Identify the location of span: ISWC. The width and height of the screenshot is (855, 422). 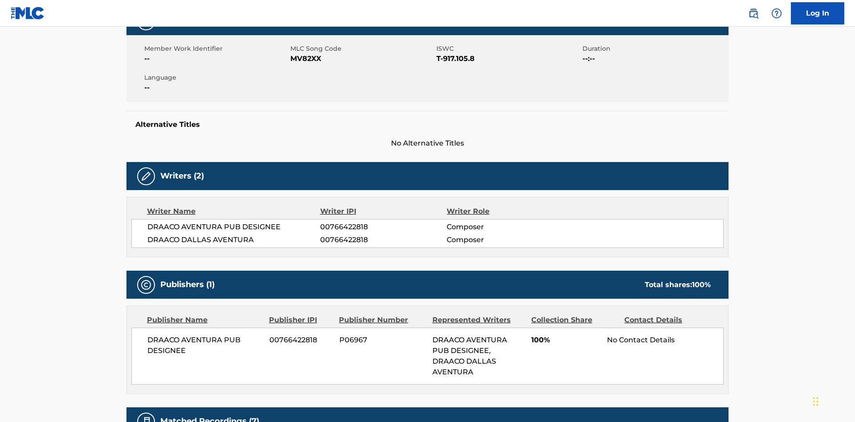
(508, 49).